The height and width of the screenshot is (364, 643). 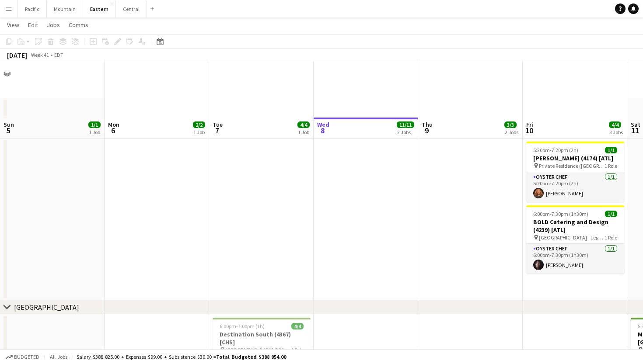 What do you see at coordinates (32, 9) in the screenshot?
I see `button: Pacific` at bounding box center [32, 9].